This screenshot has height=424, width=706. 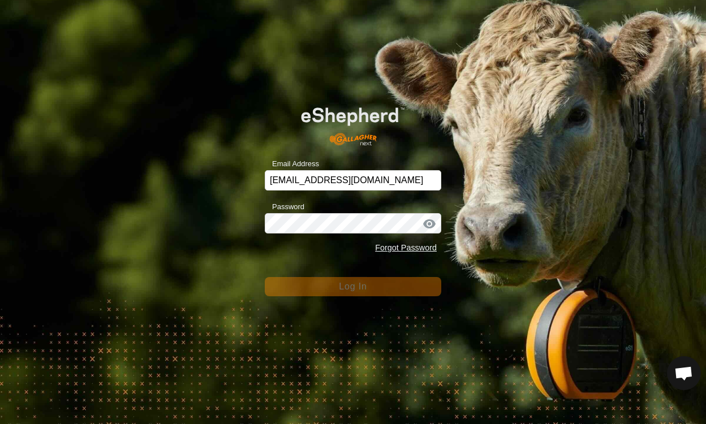 I want to click on span: Log In, so click(x=352, y=286).